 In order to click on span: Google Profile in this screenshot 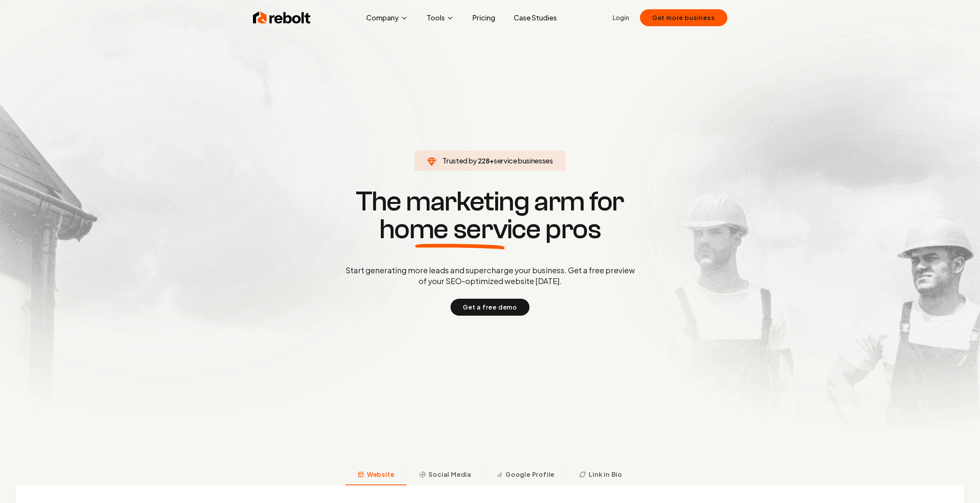, I will do `click(530, 474)`.